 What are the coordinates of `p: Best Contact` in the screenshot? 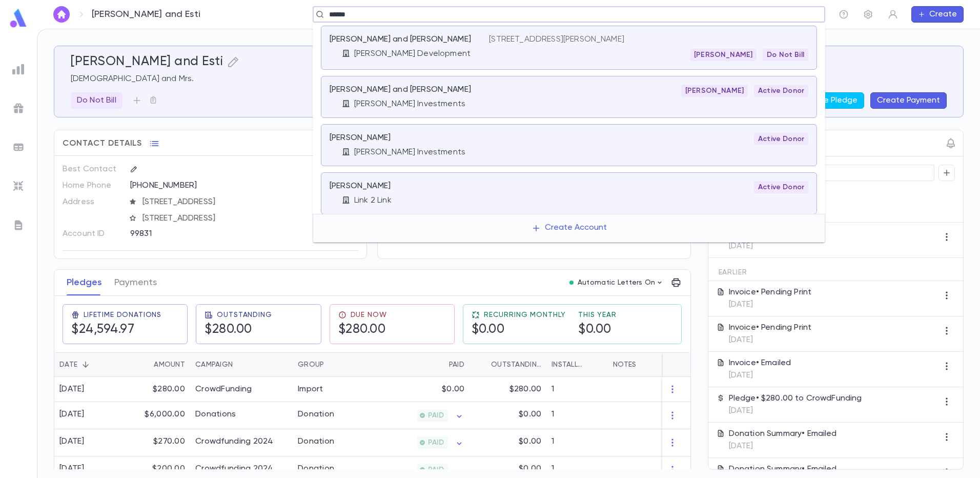 It's located at (92, 170).